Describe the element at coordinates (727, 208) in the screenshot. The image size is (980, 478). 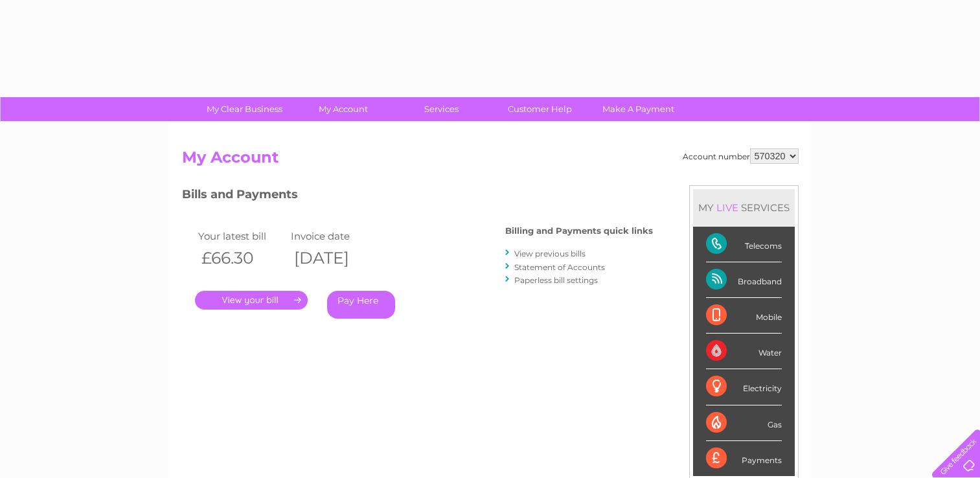
I see `div: LIVE` at that location.